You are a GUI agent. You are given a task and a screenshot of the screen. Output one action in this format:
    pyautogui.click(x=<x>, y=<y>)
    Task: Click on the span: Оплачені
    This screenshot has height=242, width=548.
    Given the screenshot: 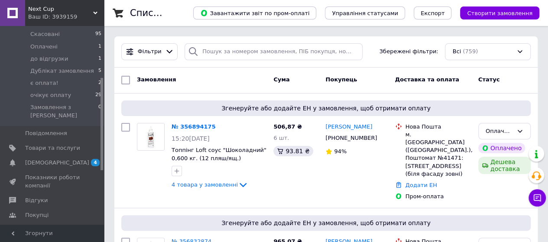 What is the action you would take?
    pyautogui.click(x=44, y=47)
    